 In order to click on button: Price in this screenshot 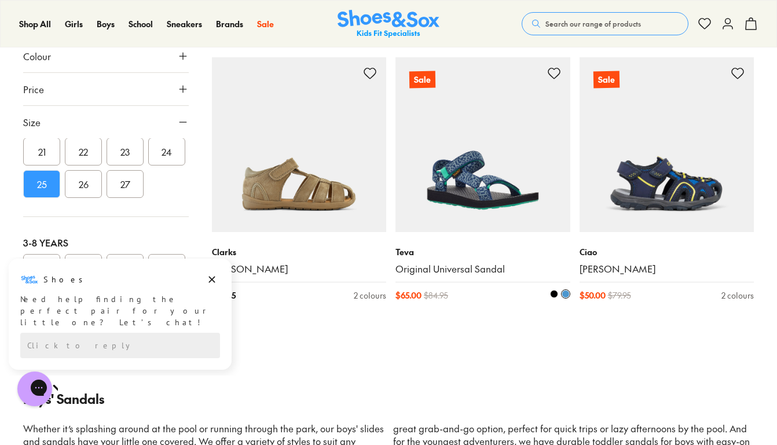, I will do `click(106, 89)`.